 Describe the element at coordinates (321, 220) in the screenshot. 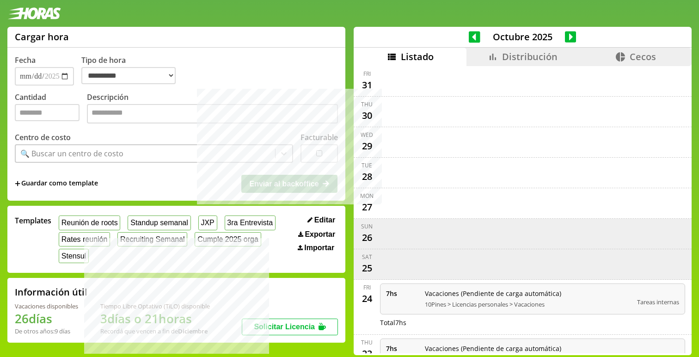

I see `button: Editar` at that location.